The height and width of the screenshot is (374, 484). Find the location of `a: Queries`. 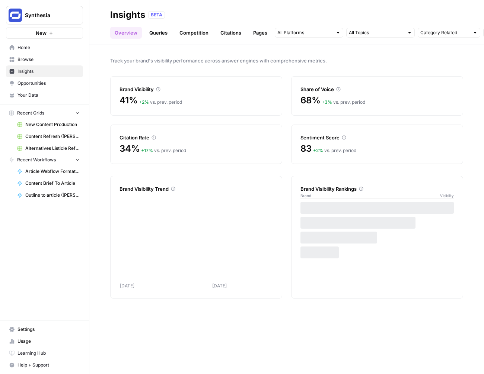

a: Queries is located at coordinates (158, 33).